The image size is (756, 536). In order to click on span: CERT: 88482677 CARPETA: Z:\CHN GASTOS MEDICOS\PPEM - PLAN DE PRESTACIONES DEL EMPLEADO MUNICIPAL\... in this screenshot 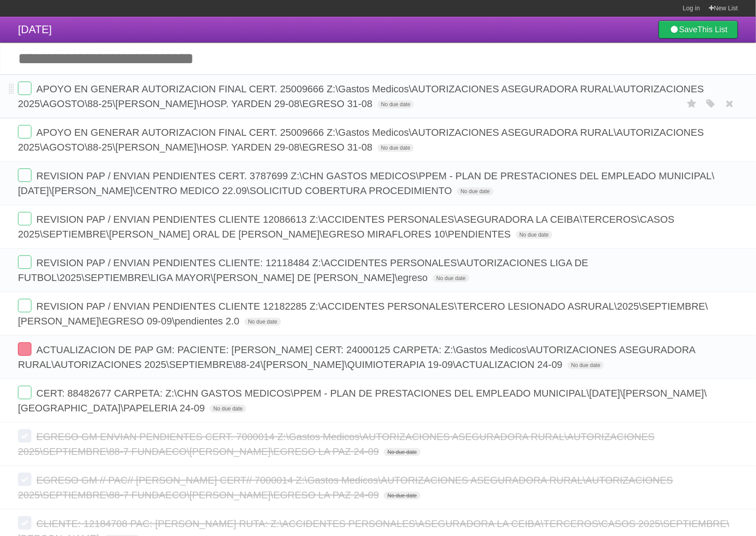, I will do `click(363, 400)`.